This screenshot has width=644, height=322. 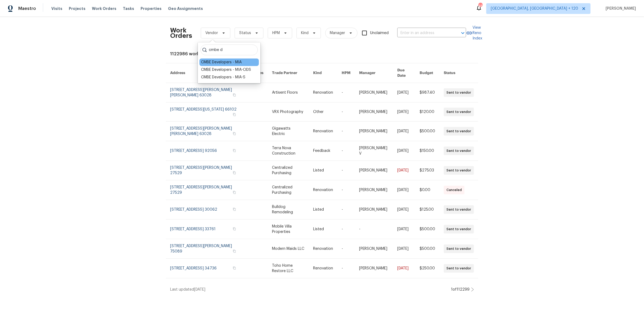 What do you see at coordinates (151, 9) in the screenshot?
I see `span: Properties` at bounding box center [151, 9].